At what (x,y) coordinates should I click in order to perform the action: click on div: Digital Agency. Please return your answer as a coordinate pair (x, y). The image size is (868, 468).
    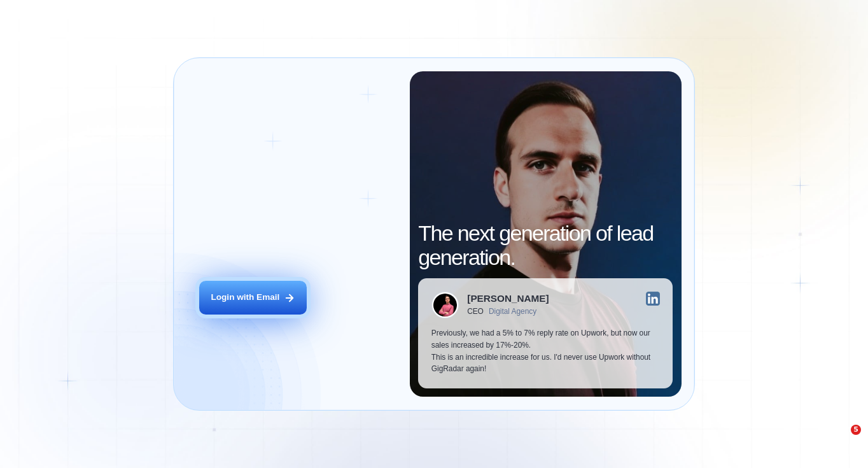
    Looking at the image, I should click on (513, 312).